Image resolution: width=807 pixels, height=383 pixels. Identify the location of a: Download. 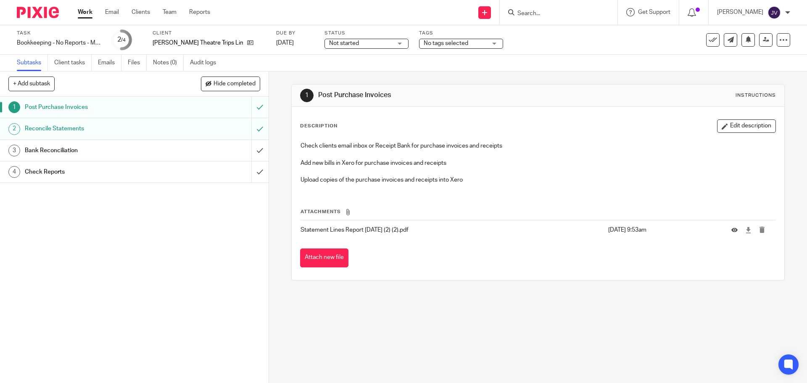
(748, 230).